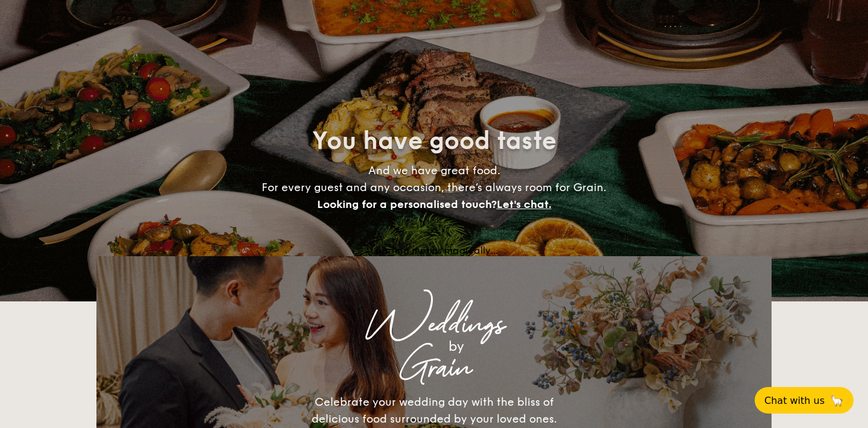 Image resolution: width=868 pixels, height=428 pixels. I want to click on div: Loading menus magically..., so click(434, 250).